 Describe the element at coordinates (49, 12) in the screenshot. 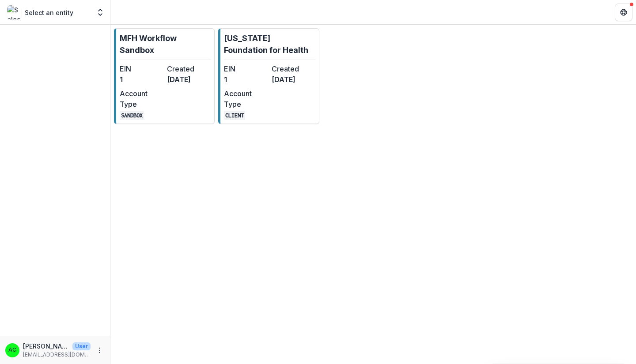

I see `p: Select an entity` at that location.